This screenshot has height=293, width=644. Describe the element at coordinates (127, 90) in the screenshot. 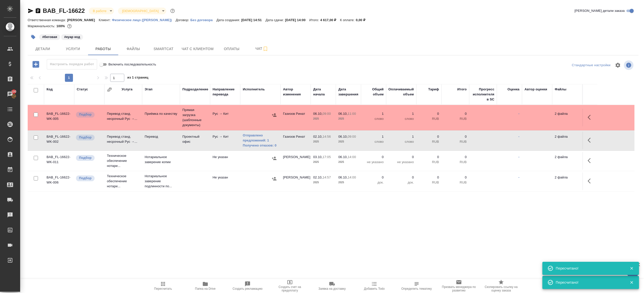

I see `div: Услуга` at that location.